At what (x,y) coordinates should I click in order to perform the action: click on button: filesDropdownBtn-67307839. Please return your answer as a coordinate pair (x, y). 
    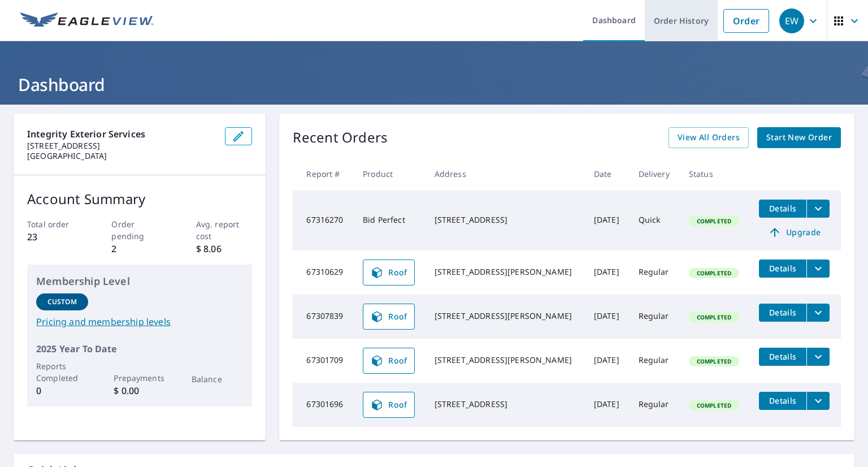
    Looking at the image, I should click on (818, 312).